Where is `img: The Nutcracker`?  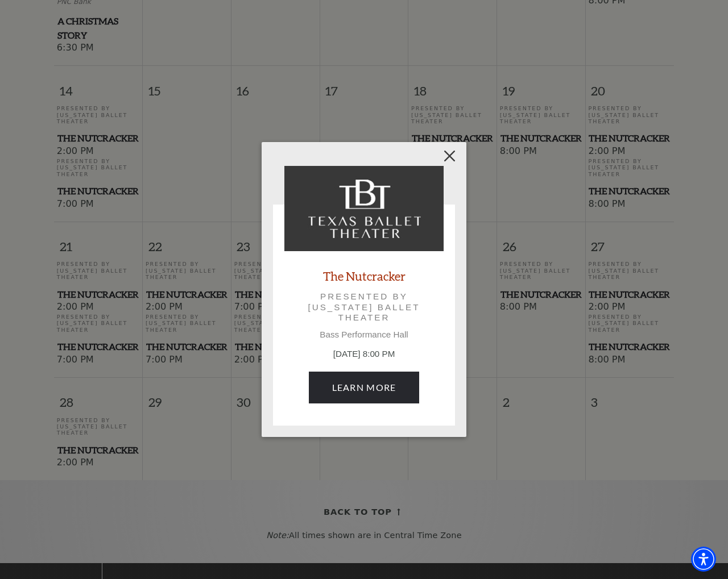
img: The Nutcracker is located at coordinates (364, 209).